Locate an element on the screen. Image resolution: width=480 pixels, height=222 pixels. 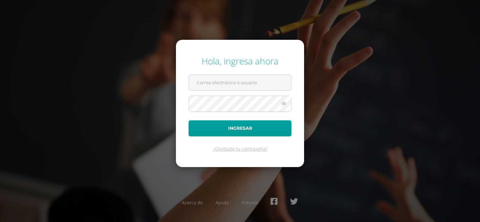
a: Acerca de is located at coordinates (192, 203).